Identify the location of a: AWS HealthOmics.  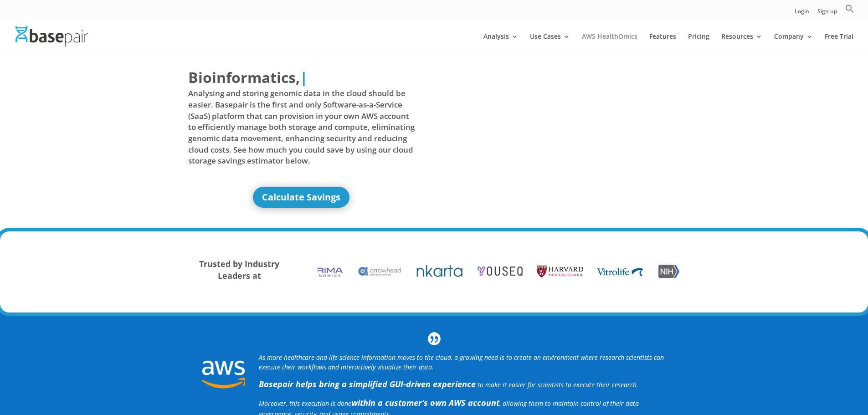
(610, 43).